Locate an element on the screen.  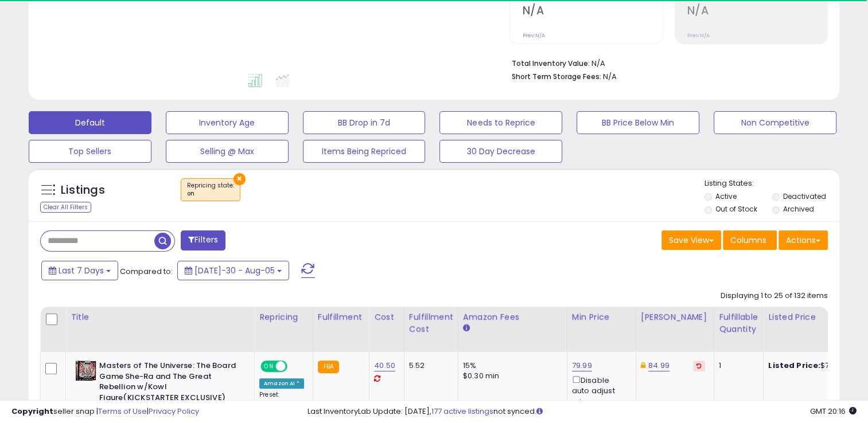
span: 2025-08-13 20:16 GMT is located at coordinates (833, 411).